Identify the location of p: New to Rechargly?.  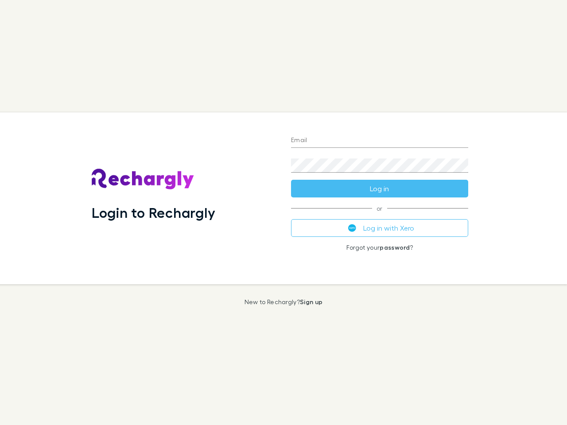
(284, 302).